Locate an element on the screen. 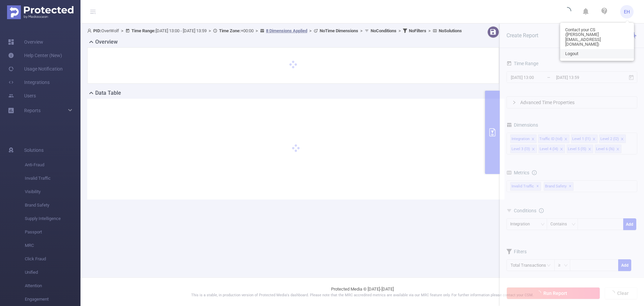  b: No Time Dimensions is located at coordinates (339, 30).